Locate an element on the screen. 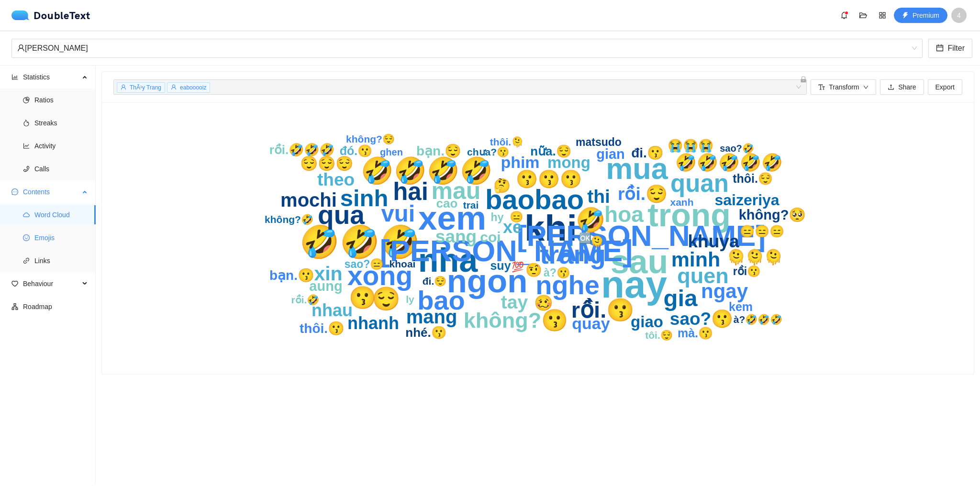 The width and height of the screenshot is (980, 487). text: bạn.😗 is located at coordinates (292, 275).